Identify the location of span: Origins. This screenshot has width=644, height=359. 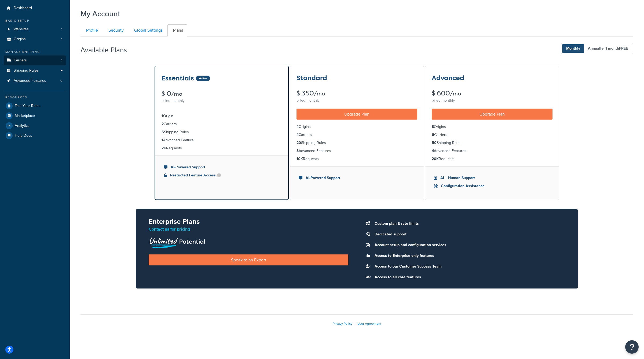
(20, 39).